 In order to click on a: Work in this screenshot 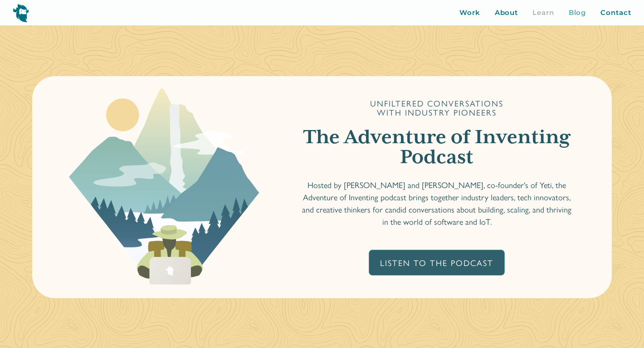, I will do `click(470, 13)`.